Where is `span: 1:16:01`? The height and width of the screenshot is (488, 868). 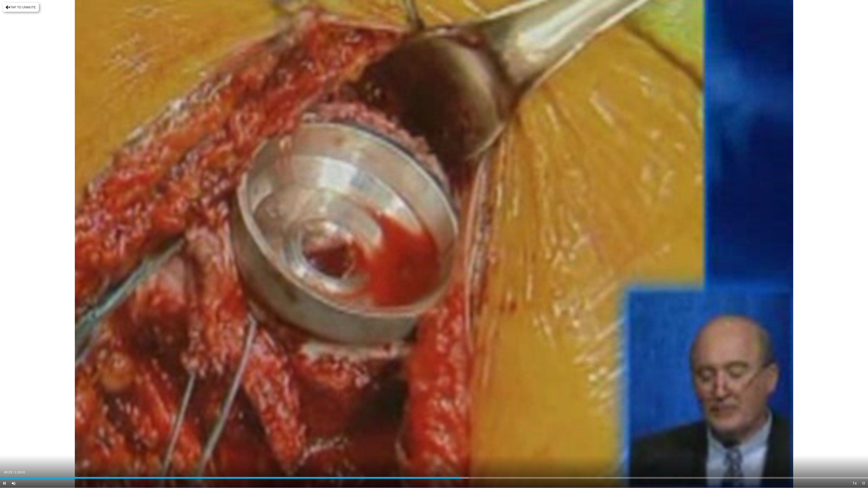 span: 1:16:01 is located at coordinates (20, 472).